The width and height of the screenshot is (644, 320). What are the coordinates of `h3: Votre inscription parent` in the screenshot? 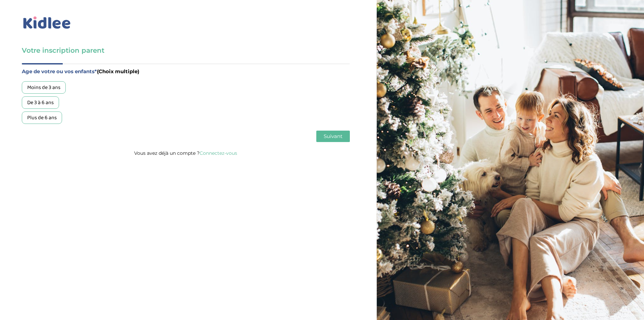 It's located at (186, 50).